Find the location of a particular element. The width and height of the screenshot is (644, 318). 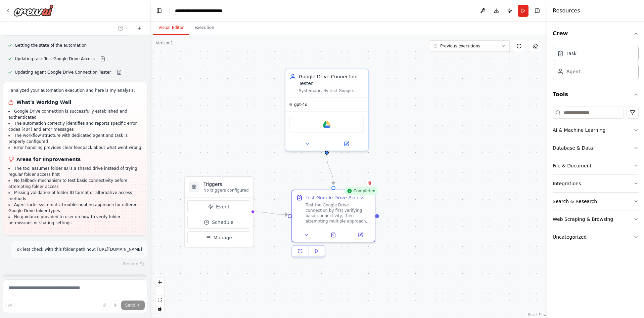

span: Updating task Test Google Drive Access is located at coordinates (55, 59).